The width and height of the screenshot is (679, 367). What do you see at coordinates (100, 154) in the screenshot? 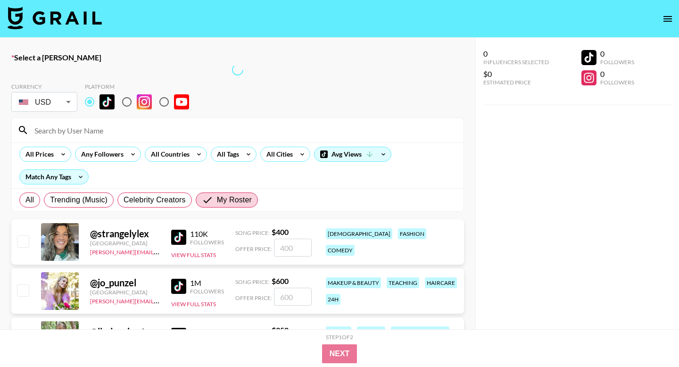
I see `div: Any Followers` at bounding box center [100, 154].